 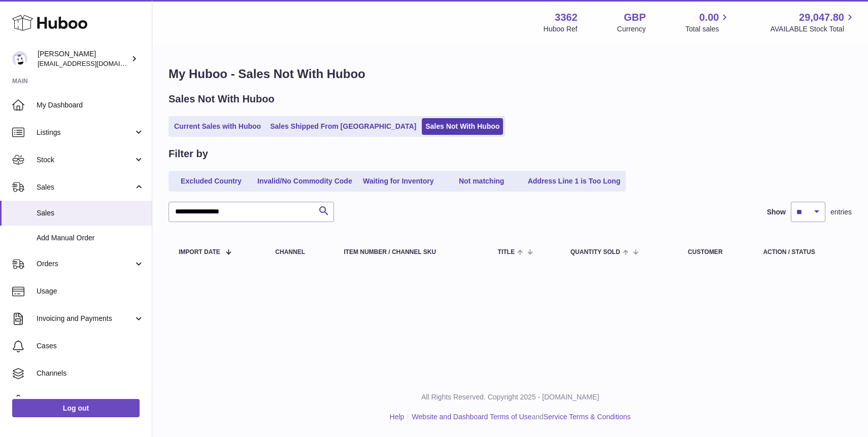 What do you see at coordinates (634, 17) in the screenshot?
I see `strong: GBP` at bounding box center [634, 17].